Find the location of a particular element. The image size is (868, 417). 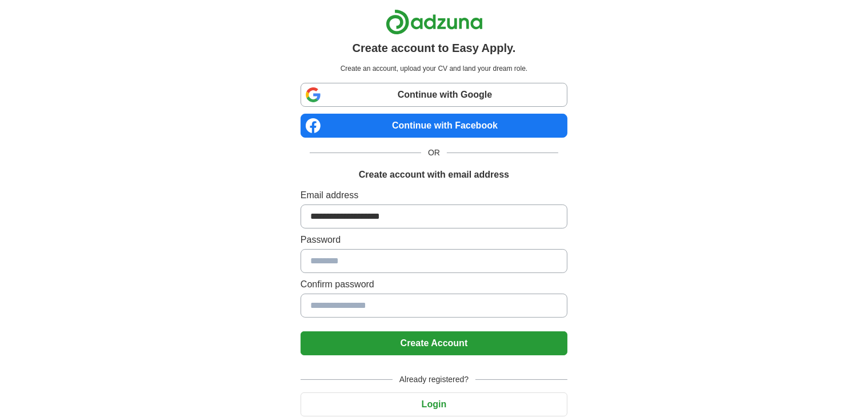

p: Create an account, upload your CV and land your dream role. is located at coordinates (433, 68).